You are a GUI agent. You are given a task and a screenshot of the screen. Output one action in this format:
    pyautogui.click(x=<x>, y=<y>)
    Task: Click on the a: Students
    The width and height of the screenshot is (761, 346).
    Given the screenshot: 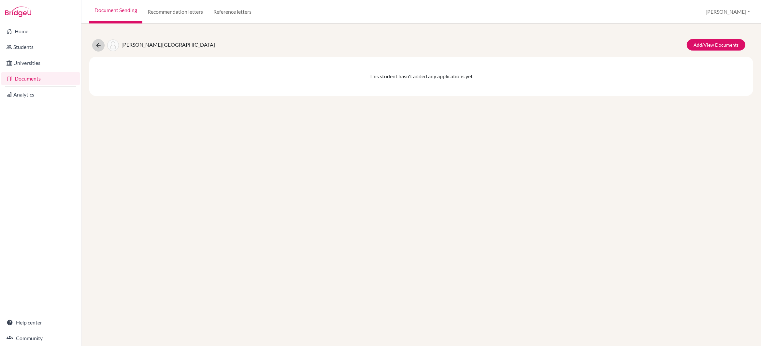 What is the action you would take?
    pyautogui.click(x=40, y=47)
    